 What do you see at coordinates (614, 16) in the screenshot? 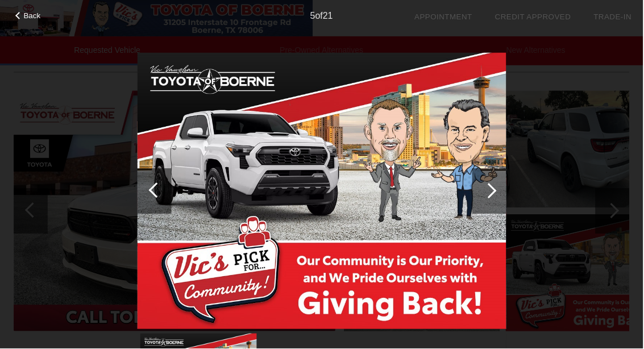
I see `a: Trade-In` at bounding box center [614, 16].